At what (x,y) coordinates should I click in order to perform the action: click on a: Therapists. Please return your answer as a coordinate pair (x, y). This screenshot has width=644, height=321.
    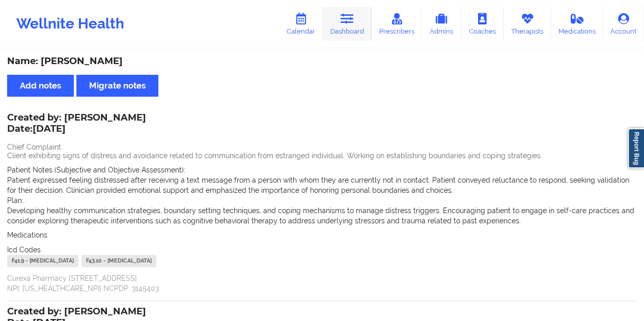
    Looking at the image, I should click on (527, 24).